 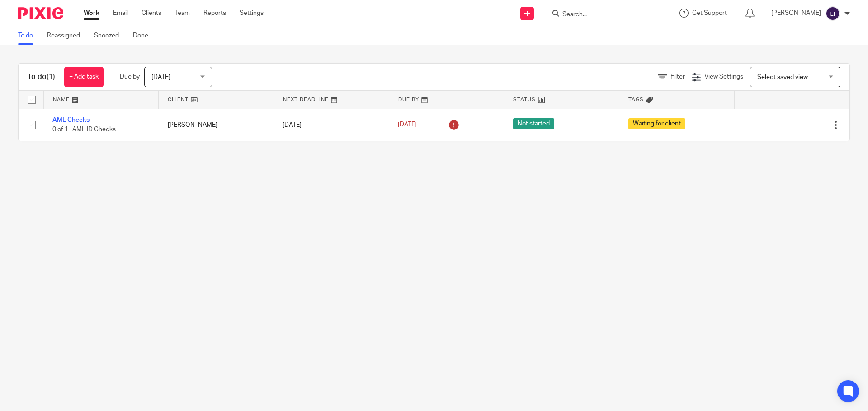 I want to click on a: Reassigned, so click(x=67, y=35).